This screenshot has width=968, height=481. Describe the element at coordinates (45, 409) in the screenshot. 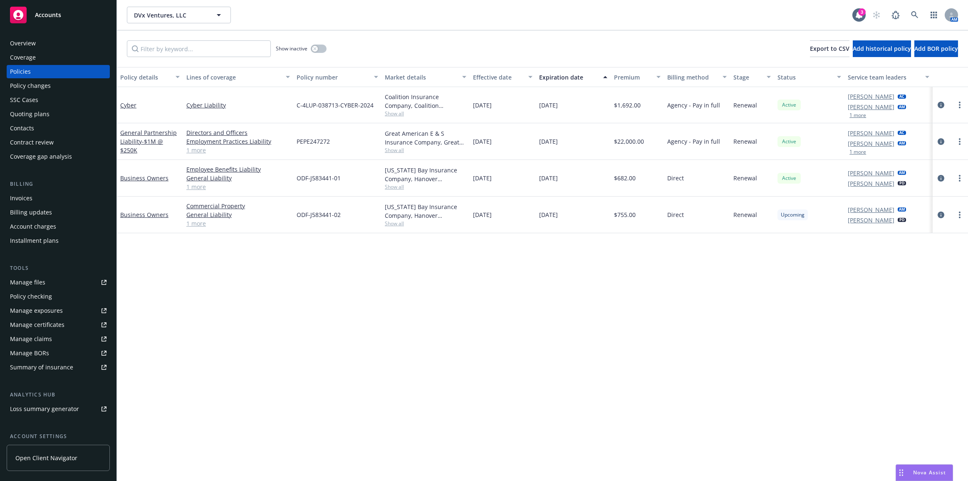

I see `div: Loss summary generator` at that location.